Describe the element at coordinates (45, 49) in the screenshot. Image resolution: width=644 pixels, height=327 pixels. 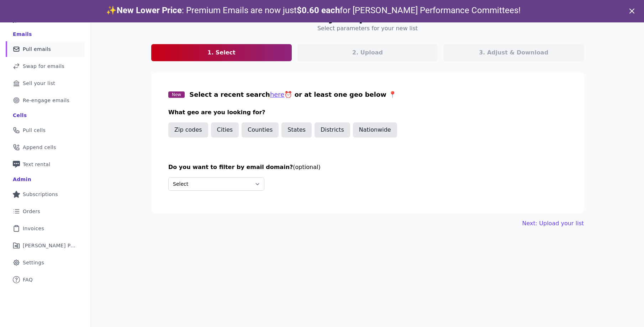
I see `a: Pull emails` at that location.